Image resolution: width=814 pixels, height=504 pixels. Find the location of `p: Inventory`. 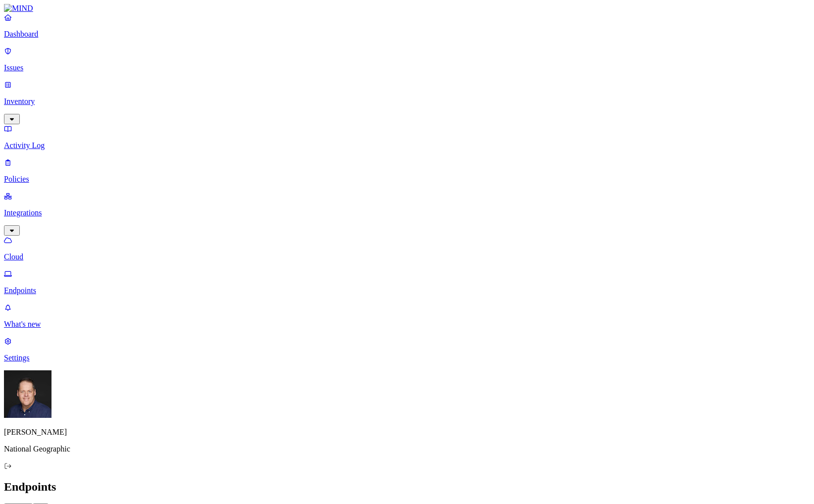

p: Inventory is located at coordinates (407, 102).